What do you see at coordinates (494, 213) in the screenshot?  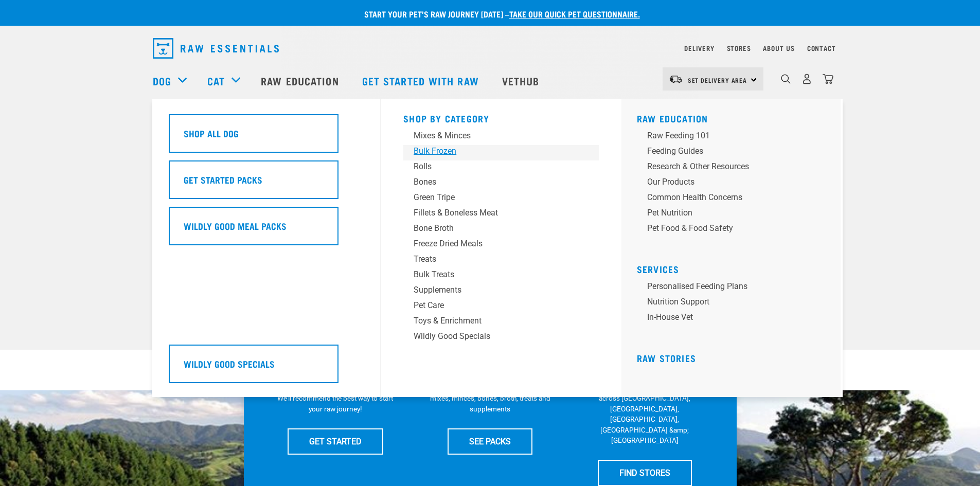 I see `div: Fillets & Boneless Meat` at bounding box center [494, 213].